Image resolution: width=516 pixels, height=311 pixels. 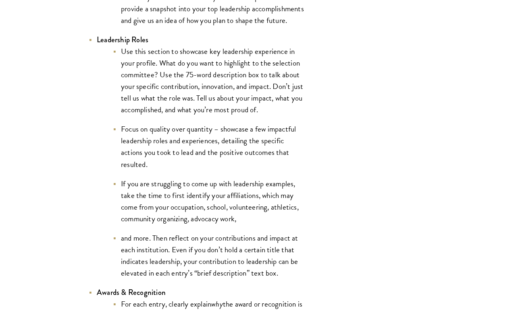 I want to click on strong: Leadership Roles, so click(x=122, y=39).